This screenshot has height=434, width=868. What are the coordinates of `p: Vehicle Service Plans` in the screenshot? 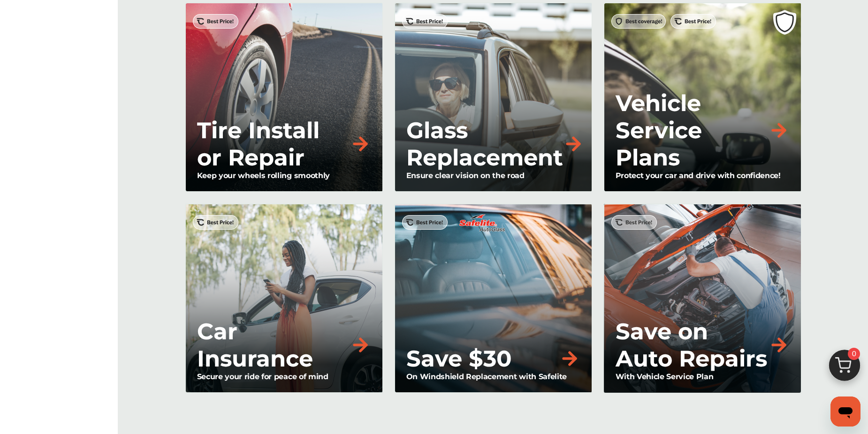 It's located at (692, 131).